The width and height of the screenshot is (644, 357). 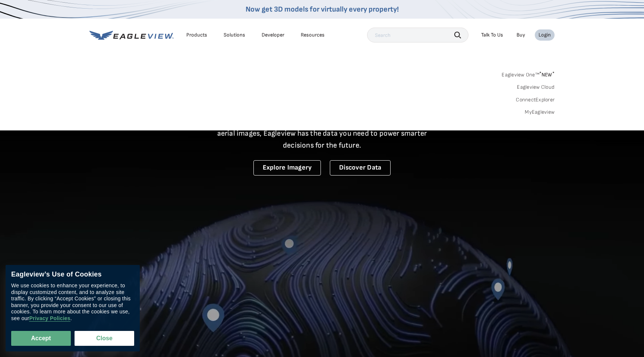 I want to click on a: ConnectExplorer, so click(x=535, y=100).